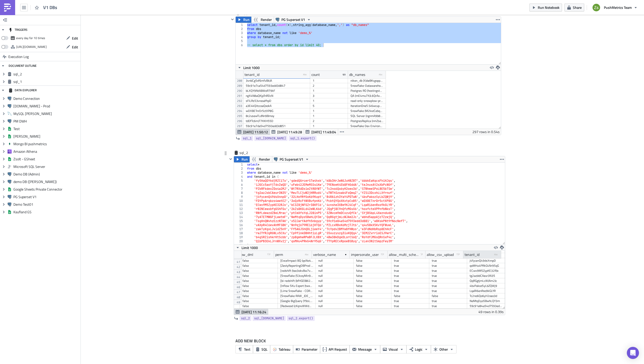 This screenshot has height=364, width=644. Describe the element at coordinates (252, 75) in the screenshot. I see `div: tenant_id` at that location.